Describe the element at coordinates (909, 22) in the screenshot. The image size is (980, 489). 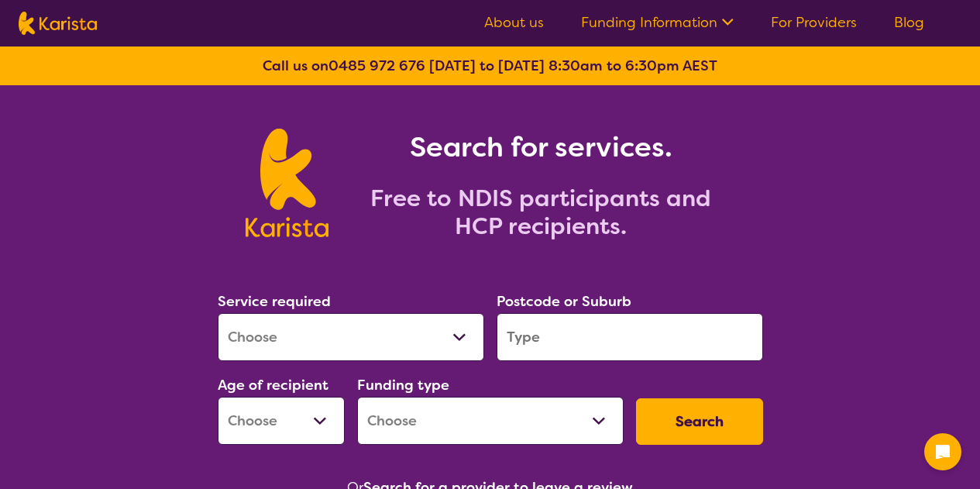
I see `a: Blog` at that location.